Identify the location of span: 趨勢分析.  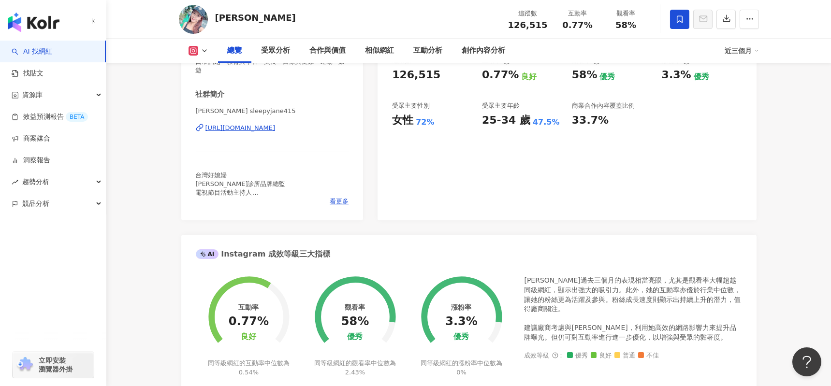
(36, 182).